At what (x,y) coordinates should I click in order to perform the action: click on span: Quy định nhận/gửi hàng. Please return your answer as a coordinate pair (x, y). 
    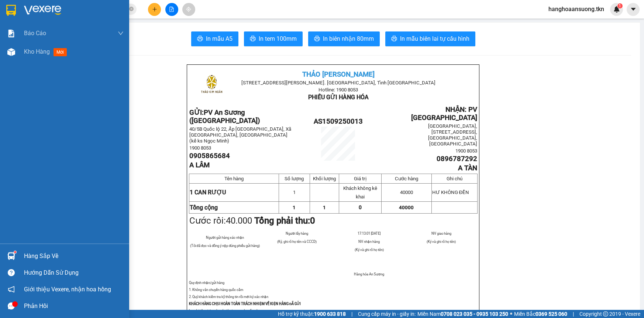
    Looking at the image, I should click on (207, 282).